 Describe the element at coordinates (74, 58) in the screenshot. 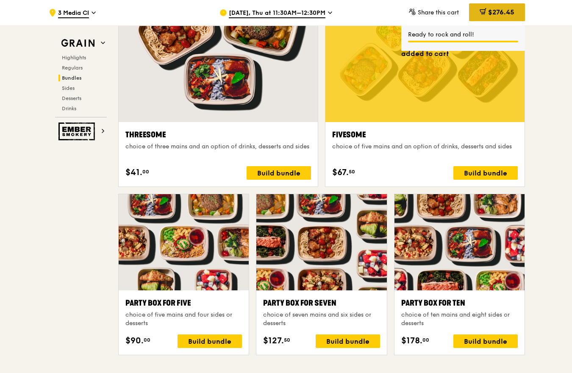

I see `span: Highlights` at that location.